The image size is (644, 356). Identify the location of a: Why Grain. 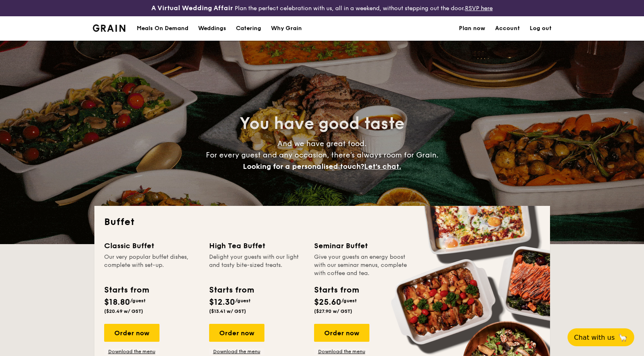
(287, 29).